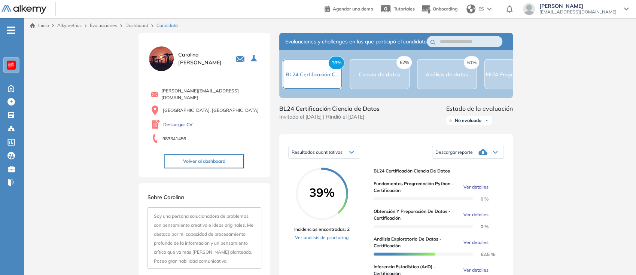 This screenshot has width=636, height=275. I want to click on span: No evaluado, so click(468, 121).